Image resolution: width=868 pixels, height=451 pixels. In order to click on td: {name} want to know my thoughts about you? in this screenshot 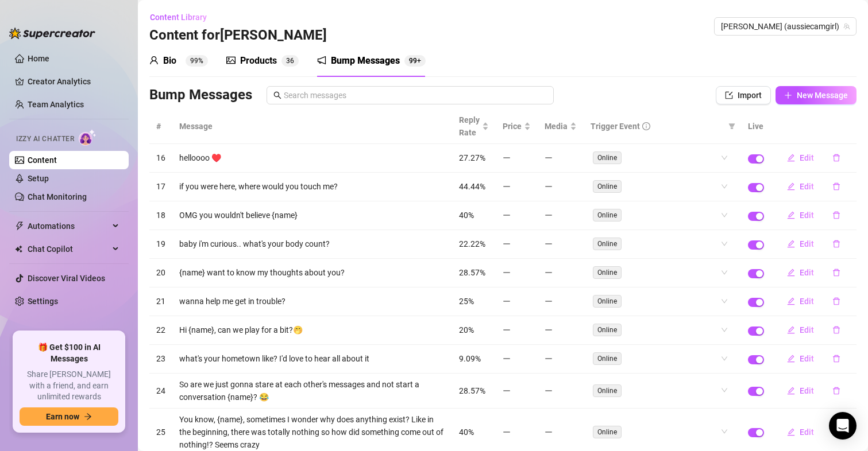, I will do `click(312, 274)`.